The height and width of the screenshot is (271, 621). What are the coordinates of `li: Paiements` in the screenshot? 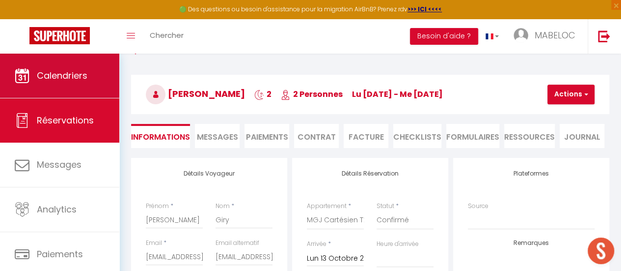 It's located at (267, 136).